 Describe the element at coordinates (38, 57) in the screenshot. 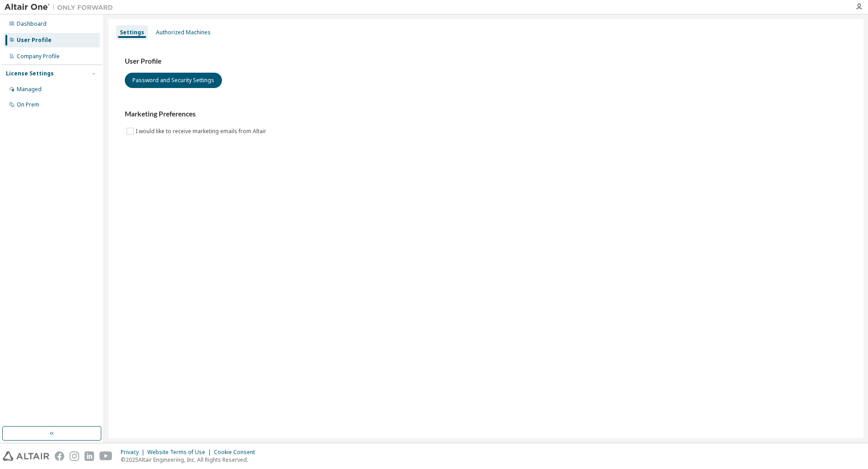

I see `div: Company Profile` at that location.